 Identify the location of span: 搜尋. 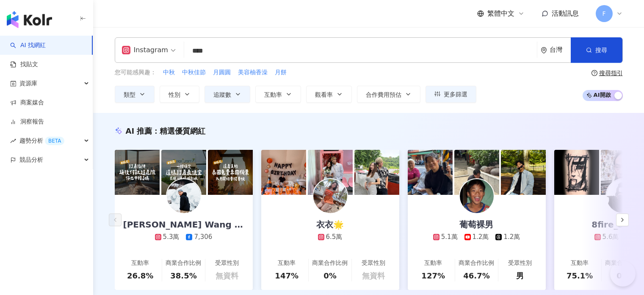
(602, 50).